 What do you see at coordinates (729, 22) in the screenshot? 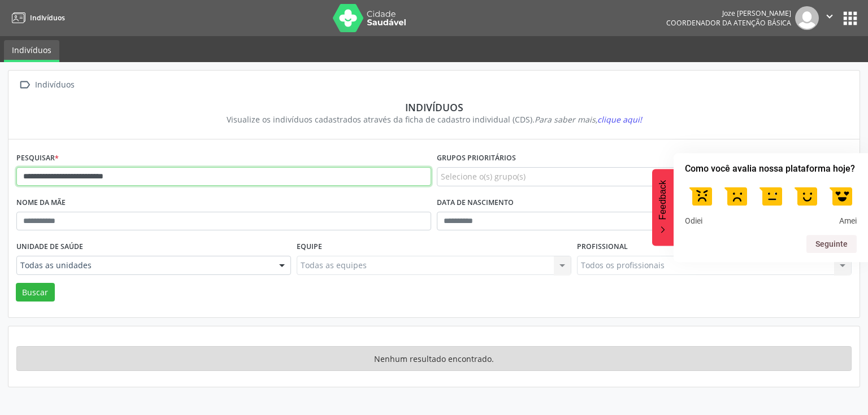
I see `span: Coordenador da Atenção Básica` at bounding box center [729, 22].